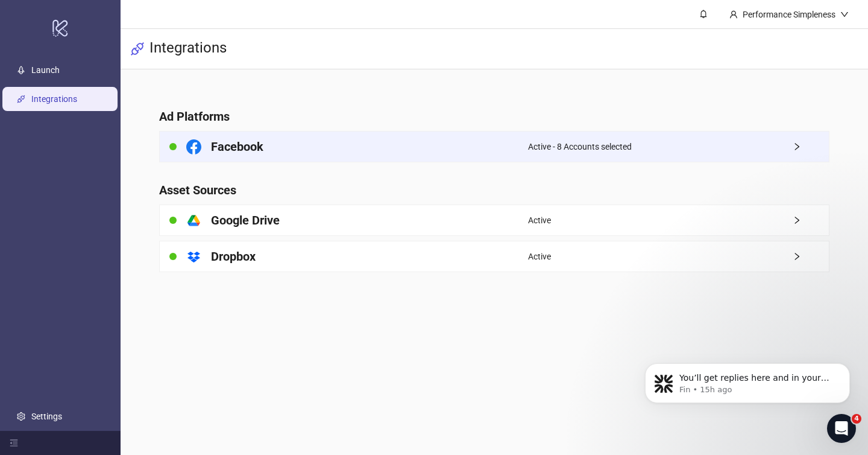 Image resolution: width=868 pixels, height=455 pixels. Describe the element at coordinates (237, 147) in the screenshot. I see `h4: Facebook` at that location.